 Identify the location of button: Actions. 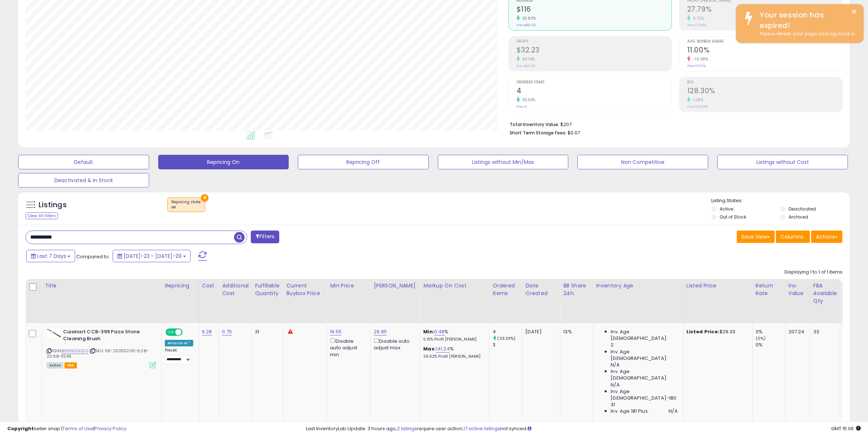
(827, 237).